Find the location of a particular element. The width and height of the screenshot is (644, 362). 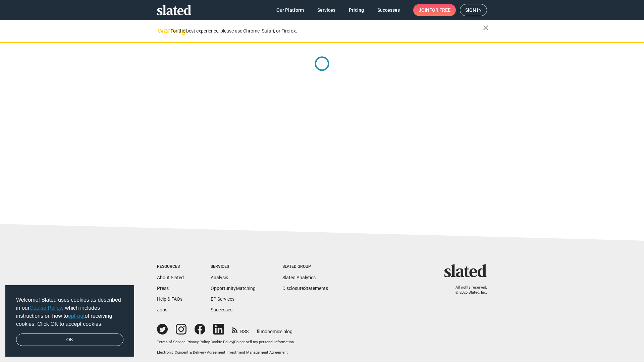

span: Successes is located at coordinates (389, 10).